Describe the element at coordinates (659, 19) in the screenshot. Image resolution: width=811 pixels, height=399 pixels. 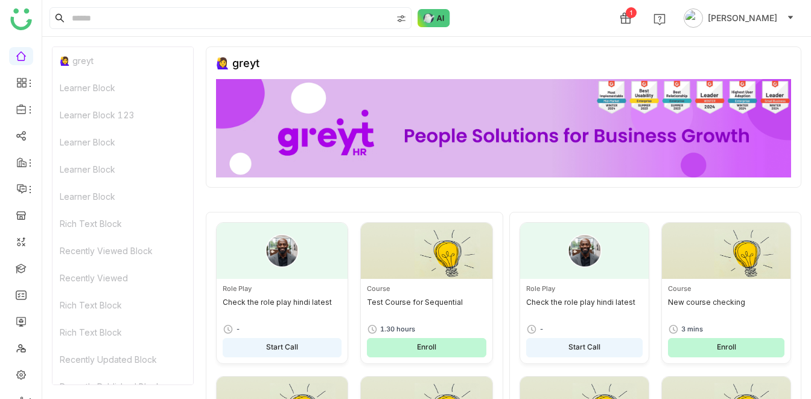
I see `img: help.svg` at that location.